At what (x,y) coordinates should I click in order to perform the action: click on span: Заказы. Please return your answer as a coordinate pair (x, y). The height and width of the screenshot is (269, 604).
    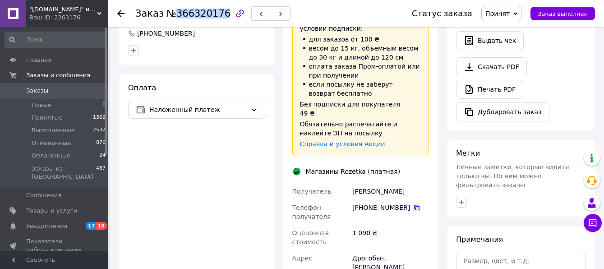
    Looking at the image, I should click on (37, 91).